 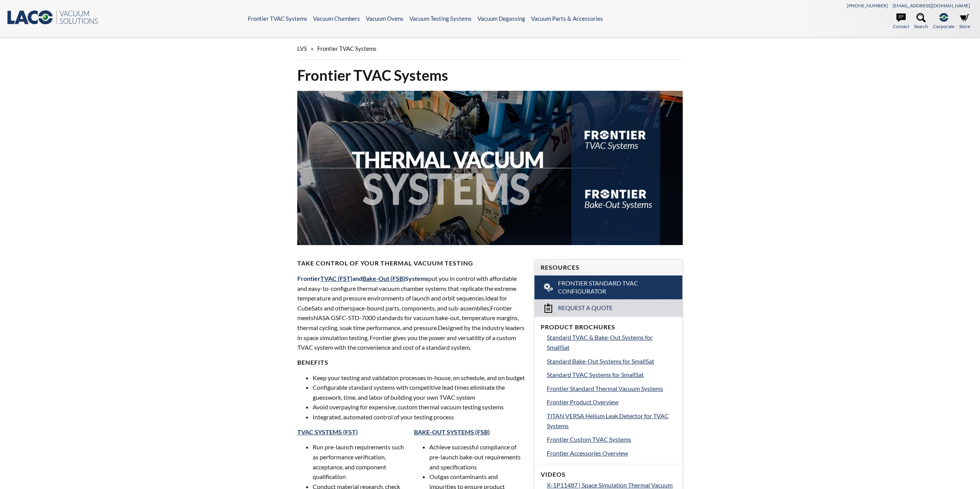 I want to click on a: Vacuum Degassing, so click(x=502, y=19).